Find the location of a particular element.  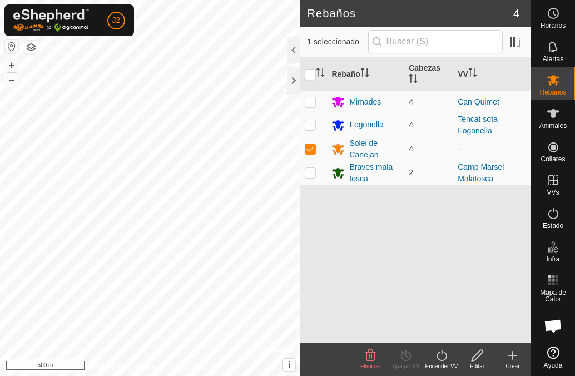

span: Horarios is located at coordinates (552, 26).